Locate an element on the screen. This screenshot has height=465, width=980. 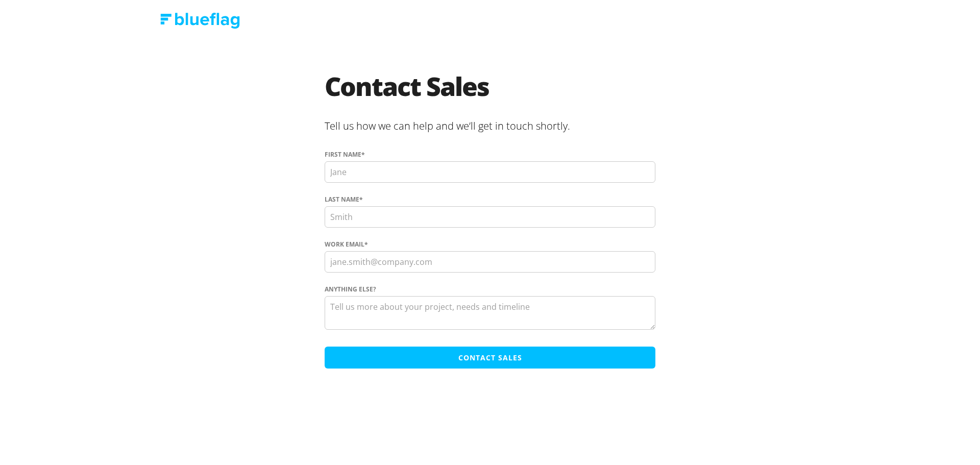
span: Anything else? is located at coordinates (351, 289).